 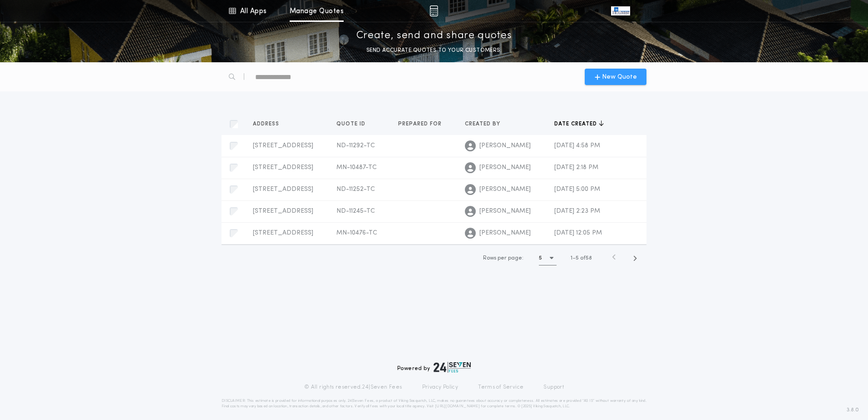 What do you see at coordinates (486, 124) in the screenshot?
I see `button: Created by` at bounding box center [486, 124].